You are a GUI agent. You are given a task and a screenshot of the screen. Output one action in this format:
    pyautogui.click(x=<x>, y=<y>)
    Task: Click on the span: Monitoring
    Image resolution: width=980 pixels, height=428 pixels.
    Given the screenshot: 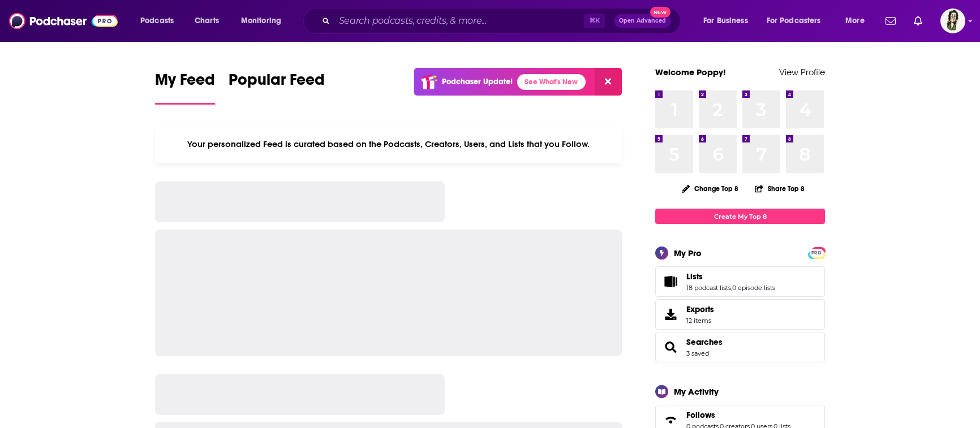 What is the action you would take?
    pyautogui.click(x=261, y=21)
    